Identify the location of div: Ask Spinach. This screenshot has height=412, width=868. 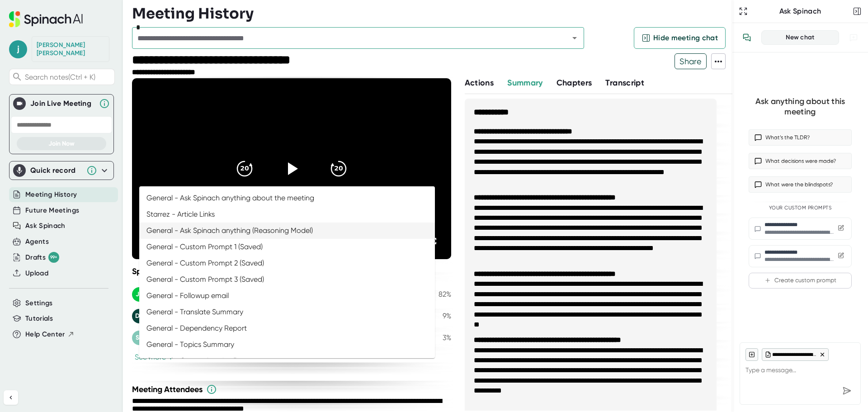
(800, 11).